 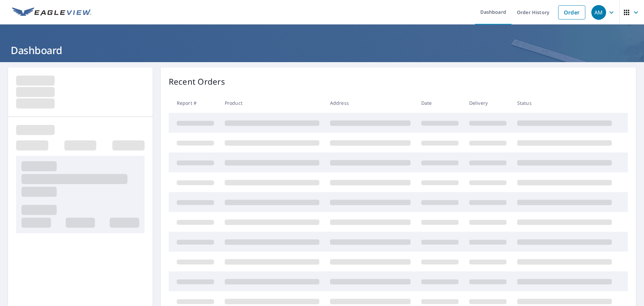 What do you see at coordinates (272, 103) in the screenshot?
I see `th: Product` at bounding box center [272, 103].